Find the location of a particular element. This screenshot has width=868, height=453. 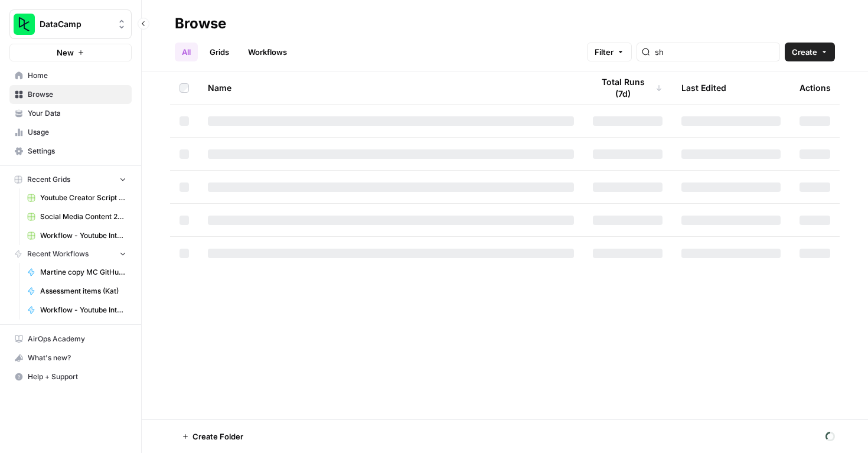

span: Browse is located at coordinates (77, 94).